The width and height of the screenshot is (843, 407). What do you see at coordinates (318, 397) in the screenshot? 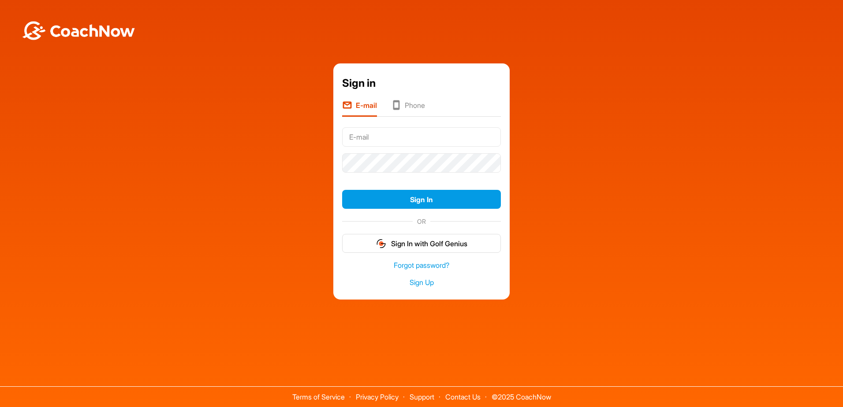
I see `a: Terms of Service` at bounding box center [318, 397].